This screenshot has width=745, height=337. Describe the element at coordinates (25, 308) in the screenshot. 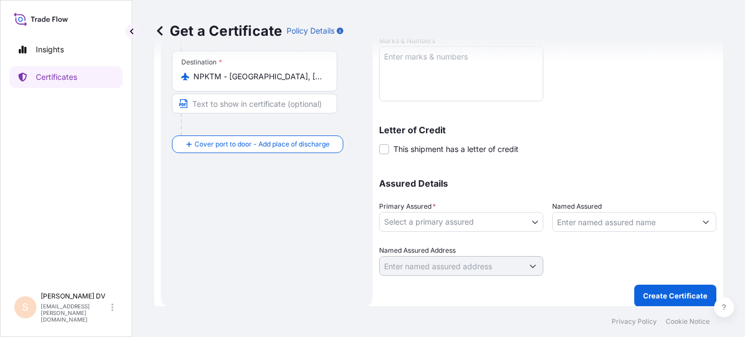

I see `span: S` at that location.